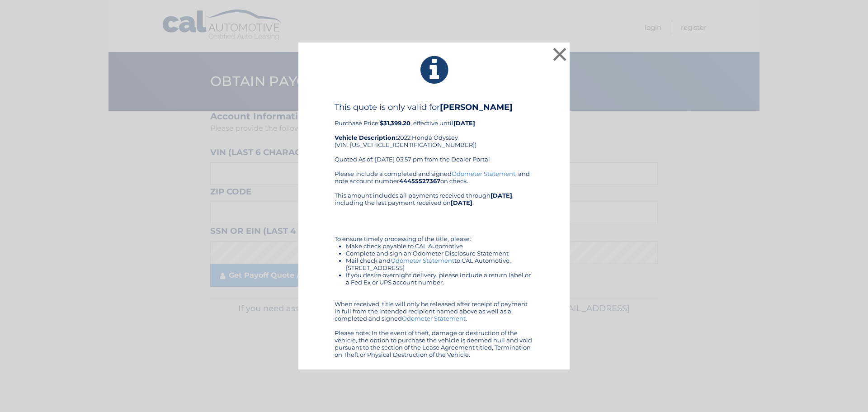  What do you see at coordinates (395, 123) in the screenshot?
I see `b: $31,399.20` at bounding box center [395, 123].